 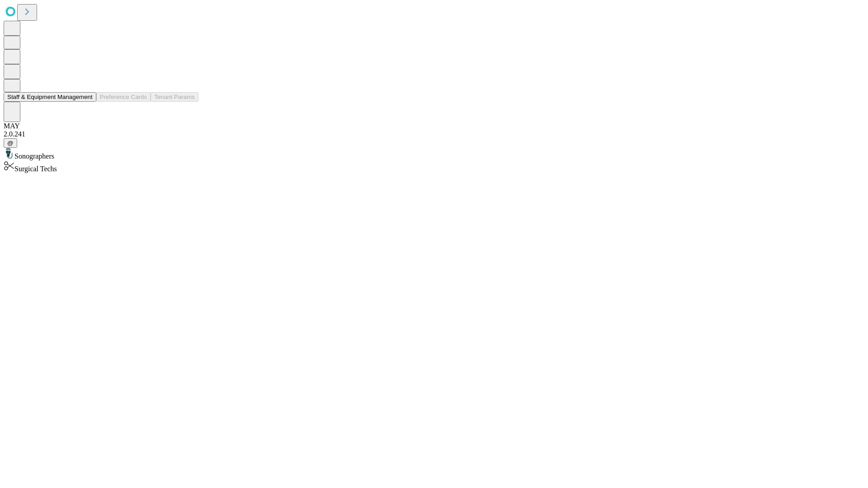 What do you see at coordinates (434, 154) in the screenshot?
I see `div: Sonographers` at bounding box center [434, 154].